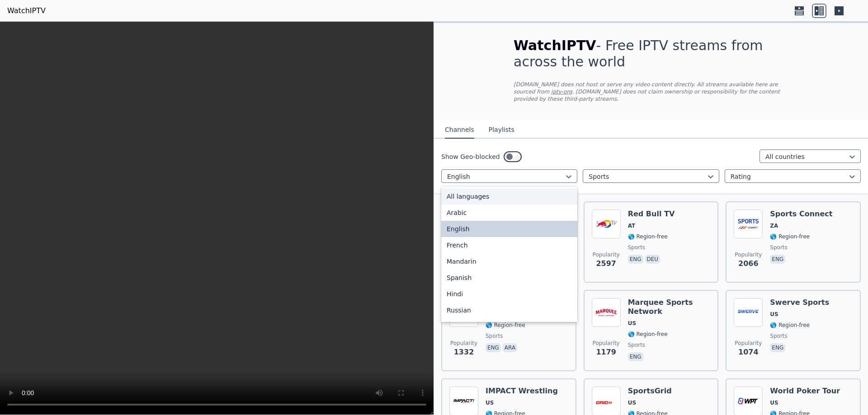  Describe the element at coordinates (509, 245) in the screenshot. I see `div: French` at that location.